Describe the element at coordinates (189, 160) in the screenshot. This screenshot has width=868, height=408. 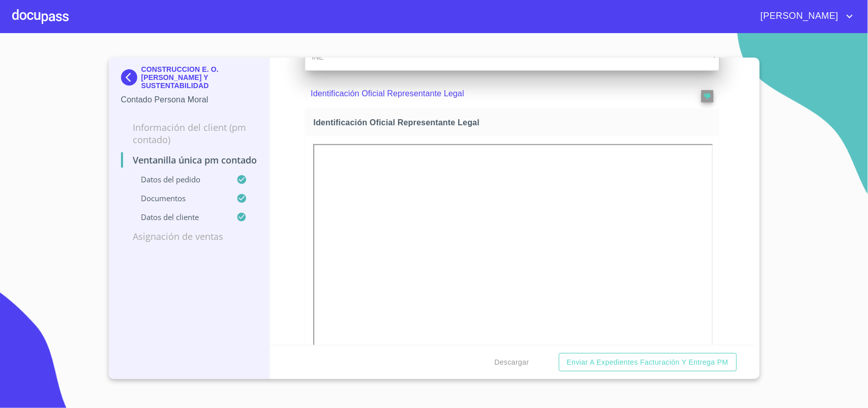
I see `p: Ventanilla única PM contado` at that location.